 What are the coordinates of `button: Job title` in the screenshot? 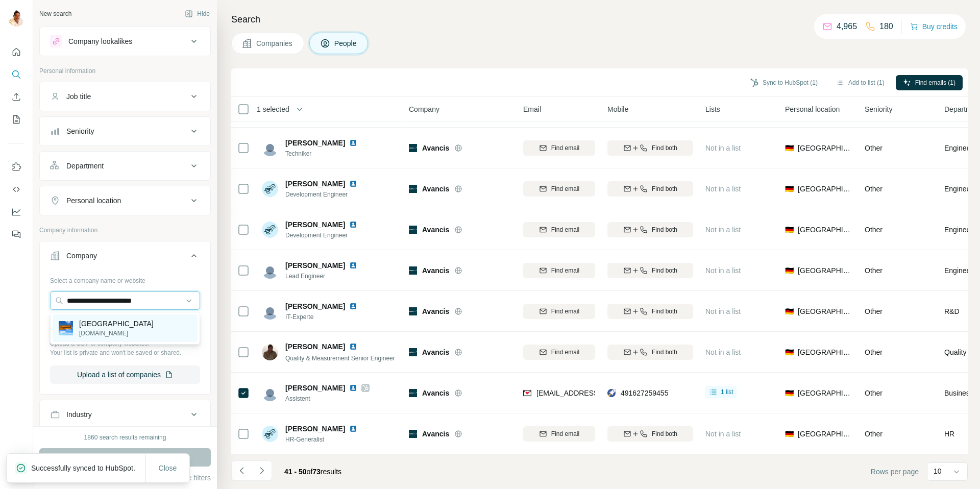 It's located at (125, 97).